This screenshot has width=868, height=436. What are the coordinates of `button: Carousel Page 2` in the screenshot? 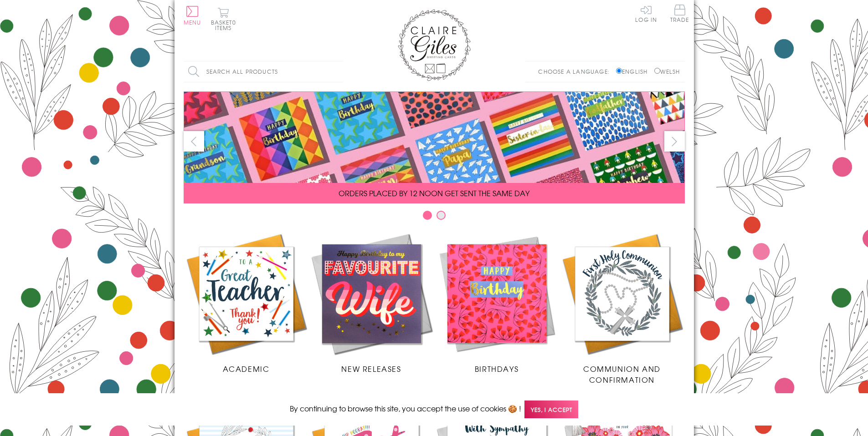 It's located at (441, 216).